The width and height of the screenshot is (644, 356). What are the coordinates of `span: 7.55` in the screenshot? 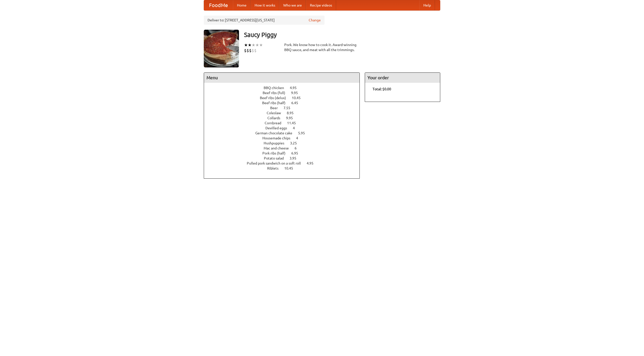 It's located at (289, 108).